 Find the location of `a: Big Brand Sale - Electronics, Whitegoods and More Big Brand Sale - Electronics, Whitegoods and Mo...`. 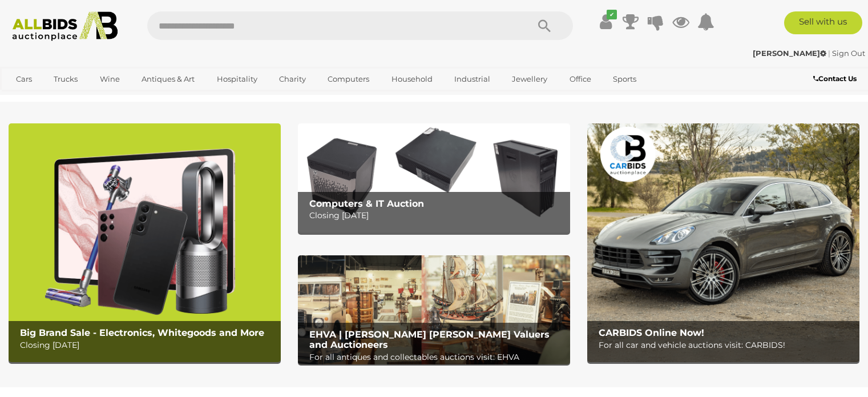

a: Big Brand Sale - Electronics, Whitegoods and More Big Brand Sale - Electronics, Whitegoods and Mo... is located at coordinates (144, 243).